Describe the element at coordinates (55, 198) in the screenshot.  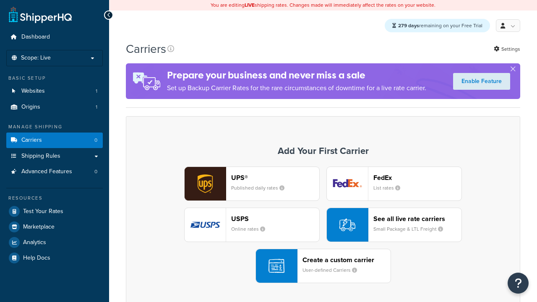
I see `div: Resources` at that location.